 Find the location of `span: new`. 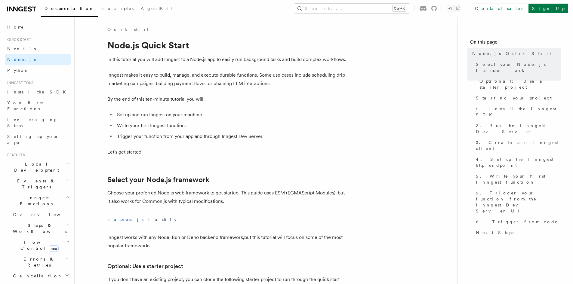

span: new is located at coordinates (54, 249).